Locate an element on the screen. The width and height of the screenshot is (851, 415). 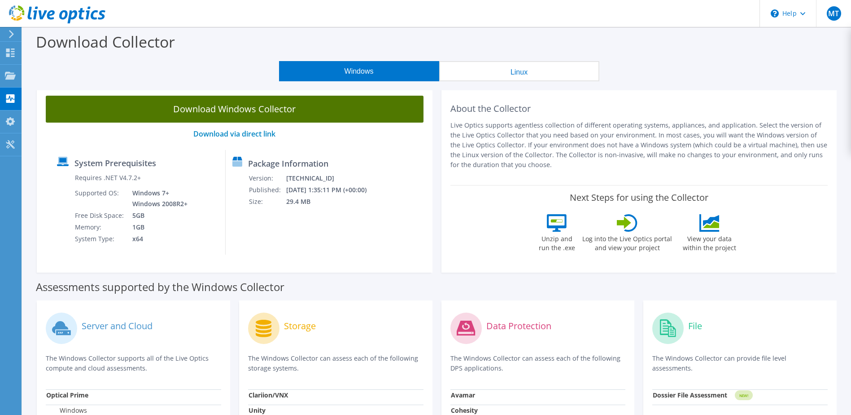
strong: Clariion/VNX is located at coordinates (268, 395).